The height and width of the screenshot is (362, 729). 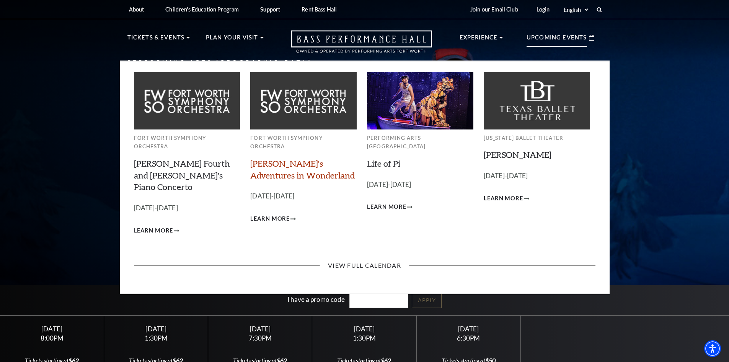 I want to click on p: Children's Education Program, so click(x=202, y=9).